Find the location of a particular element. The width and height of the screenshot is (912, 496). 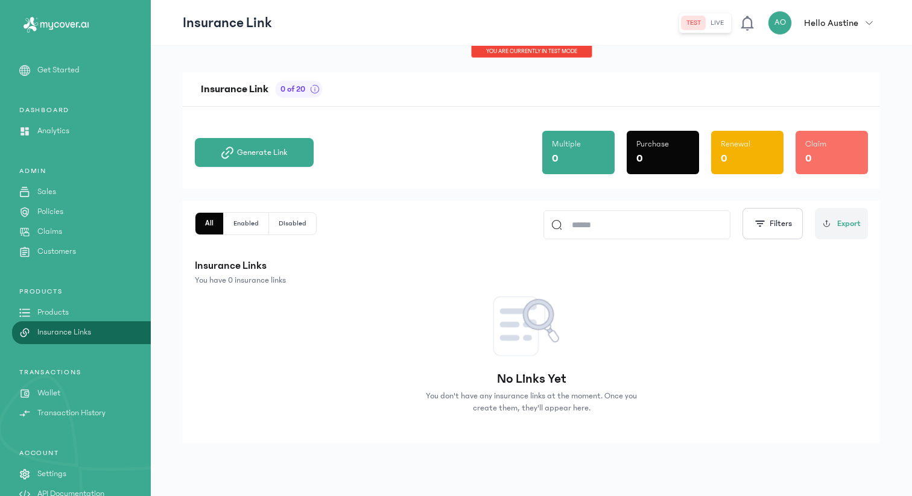

div: 0 of 20 is located at coordinates (299, 89).